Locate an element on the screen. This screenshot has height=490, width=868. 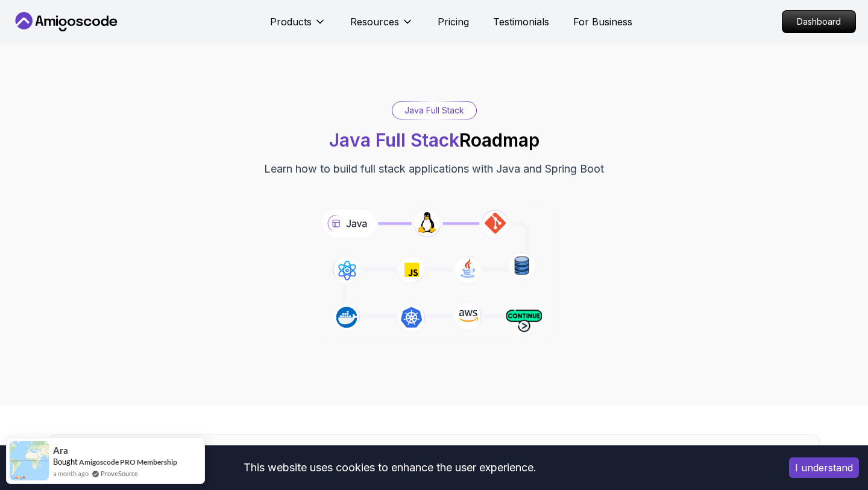
p: Pricing is located at coordinates (453, 22).